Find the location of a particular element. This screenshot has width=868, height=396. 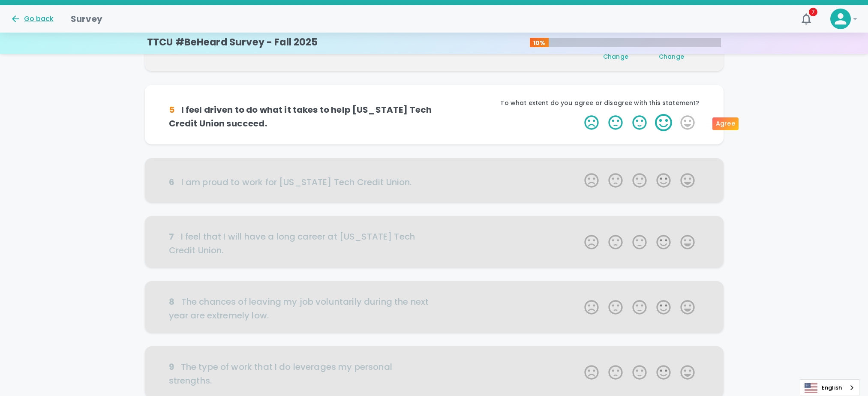

a: English is located at coordinates (830, 388).